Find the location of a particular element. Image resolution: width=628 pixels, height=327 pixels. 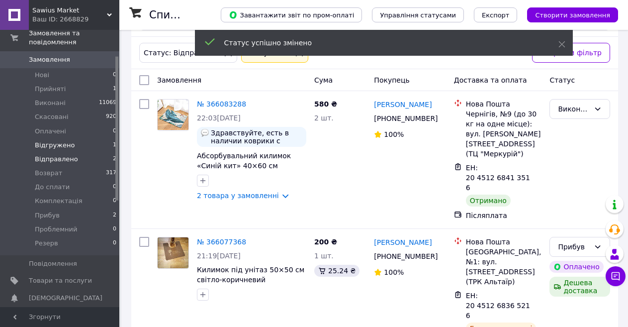

span: Виконані is located at coordinates (50, 103).